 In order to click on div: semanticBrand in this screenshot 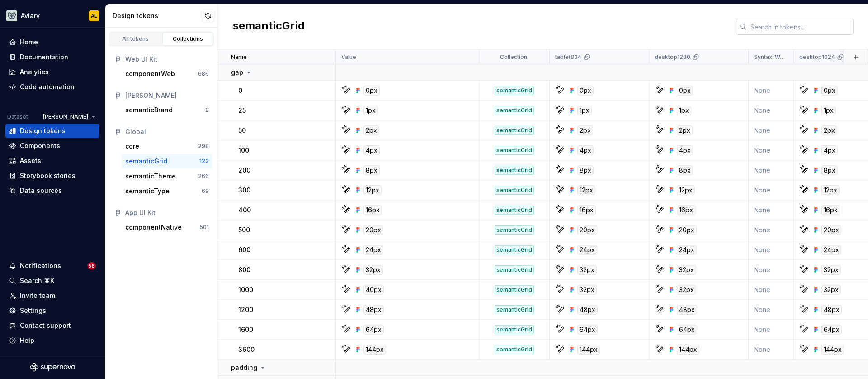, I will do `click(149, 110)`.